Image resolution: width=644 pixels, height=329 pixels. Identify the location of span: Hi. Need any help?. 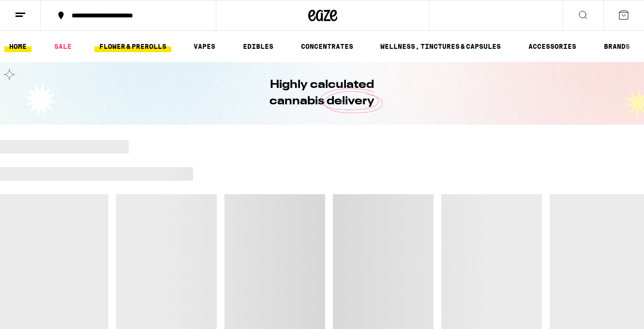
(38, 11).